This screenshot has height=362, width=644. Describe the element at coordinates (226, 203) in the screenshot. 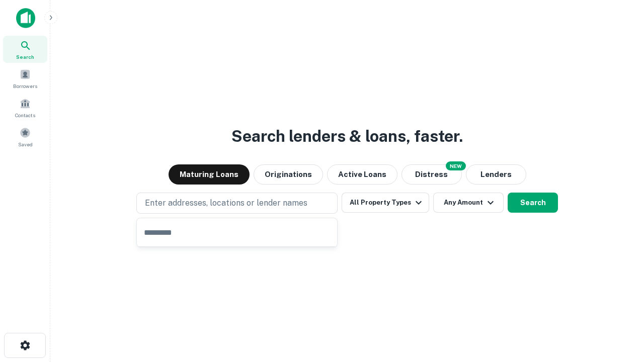

I see `p: Enter addresses, locations or lender names` at that location.